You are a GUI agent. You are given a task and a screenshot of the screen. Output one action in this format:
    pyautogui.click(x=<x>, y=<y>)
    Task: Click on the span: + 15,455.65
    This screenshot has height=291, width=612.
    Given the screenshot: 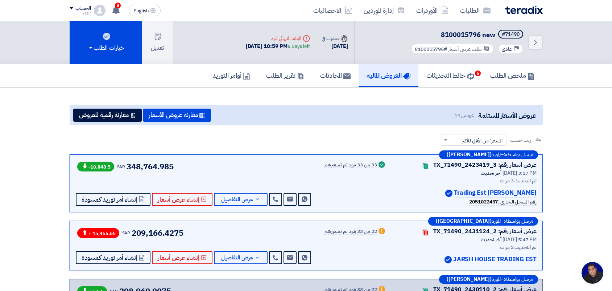 What is the action you would take?
    pyautogui.click(x=98, y=233)
    